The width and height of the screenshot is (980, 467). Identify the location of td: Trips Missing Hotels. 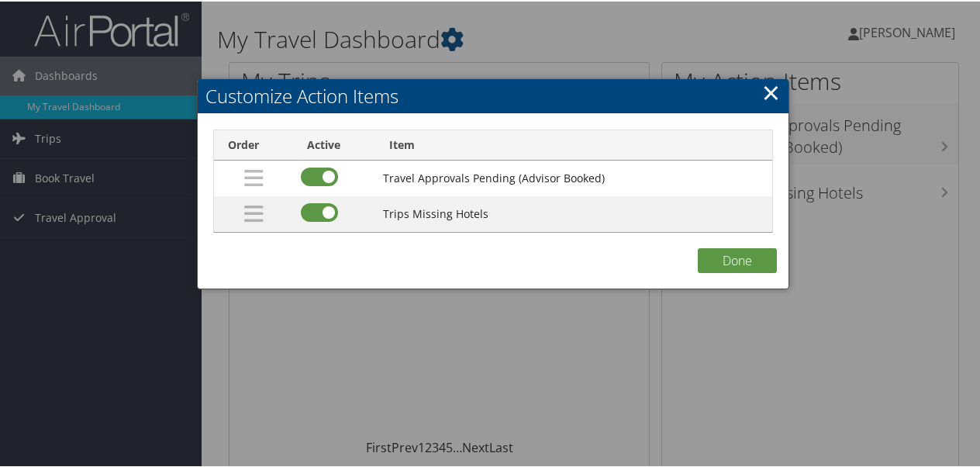
(574, 213).